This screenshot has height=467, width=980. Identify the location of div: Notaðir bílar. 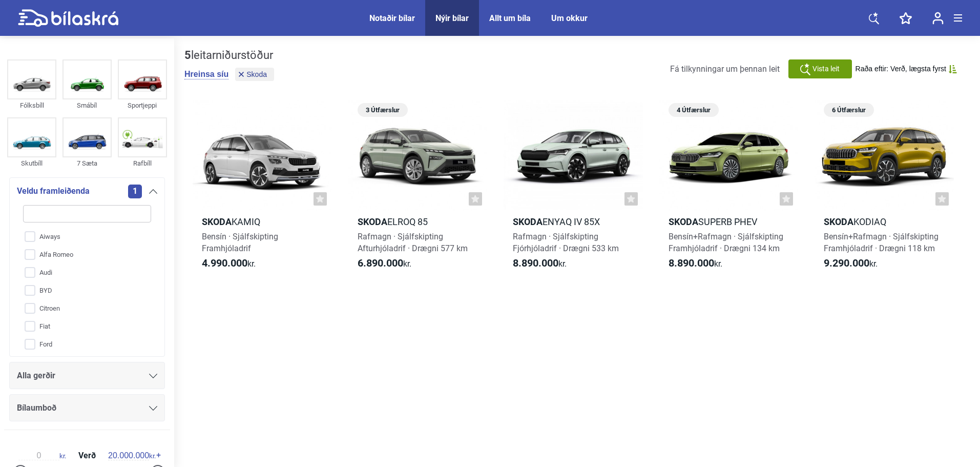
(392, 18).